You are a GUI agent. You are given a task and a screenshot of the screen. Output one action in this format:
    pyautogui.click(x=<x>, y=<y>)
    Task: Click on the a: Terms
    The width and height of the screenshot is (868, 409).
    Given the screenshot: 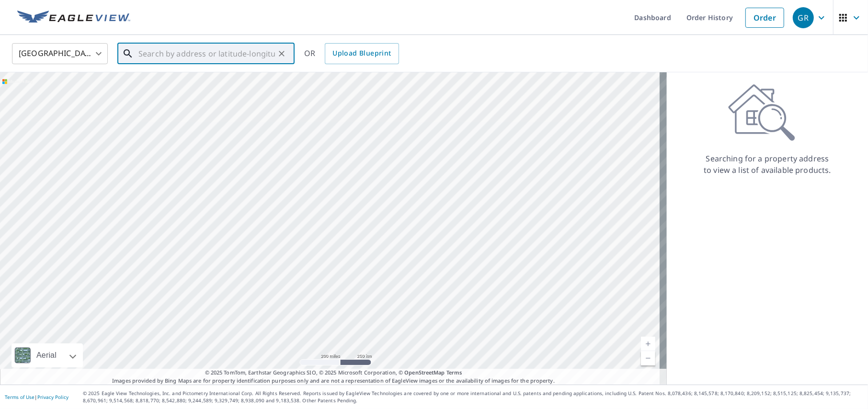 What is the action you would take?
    pyautogui.click(x=454, y=372)
    